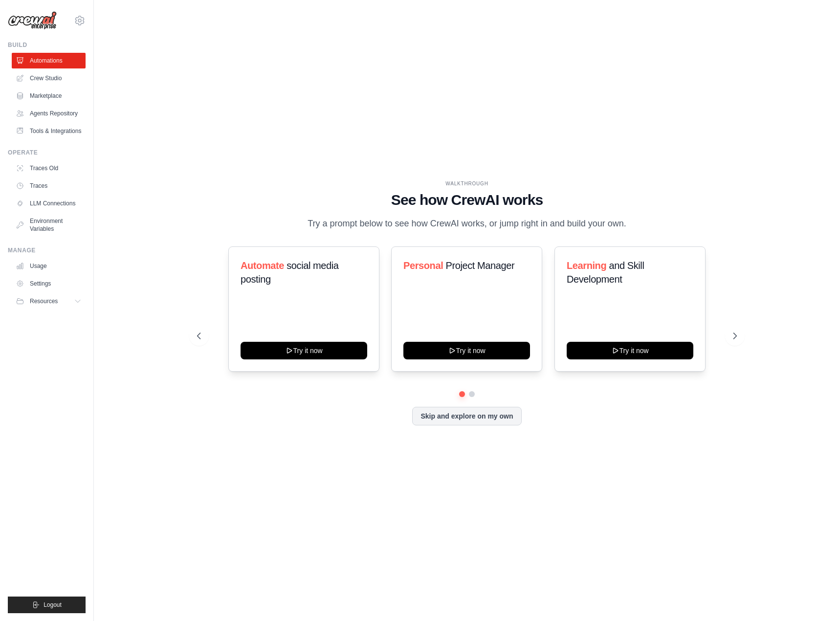 Image resolution: width=840 pixels, height=621 pixels. I want to click on img: Logo, so click(33, 20).